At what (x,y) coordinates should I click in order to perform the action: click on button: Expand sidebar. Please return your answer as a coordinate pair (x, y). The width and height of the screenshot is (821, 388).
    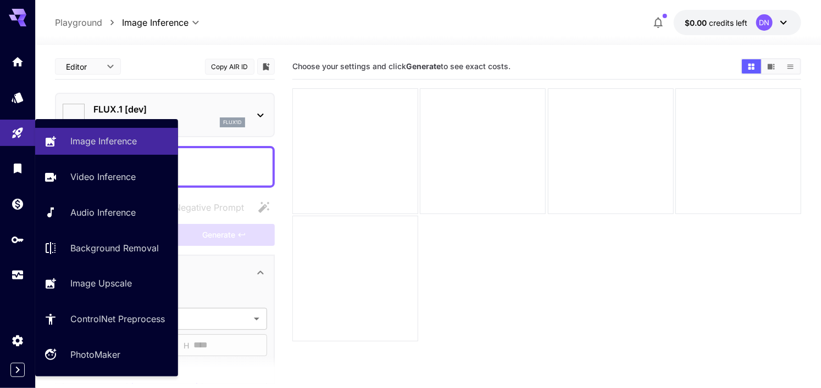
    Looking at the image, I should click on (18, 370).